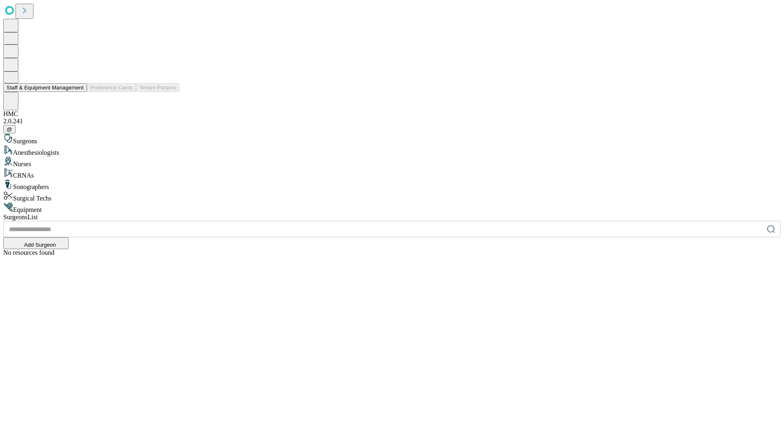  Describe the element at coordinates (392, 162) in the screenshot. I see `div: Nurses` at that location.